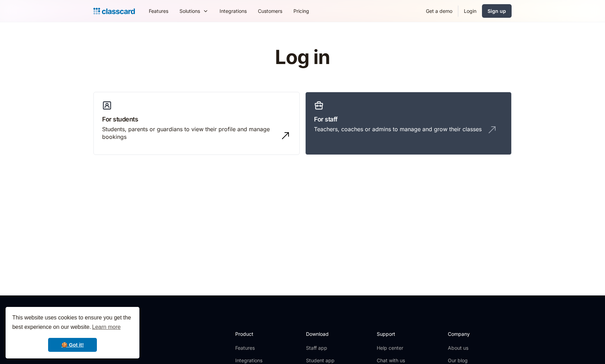 The width and height of the screenshot is (605, 364). What do you see at coordinates (73, 345) in the screenshot?
I see `a: dismiss cookie message` at bounding box center [73, 345].